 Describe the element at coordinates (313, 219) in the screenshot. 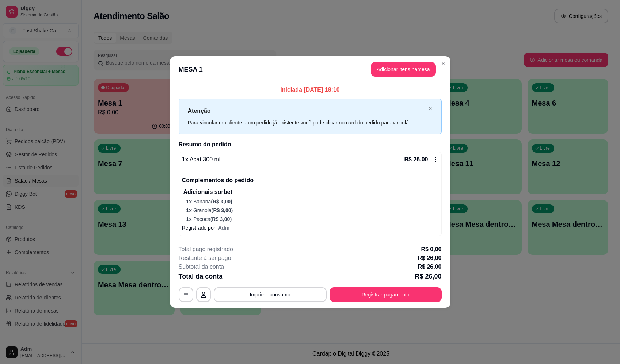

I see `p: Paçoca (` at that location.